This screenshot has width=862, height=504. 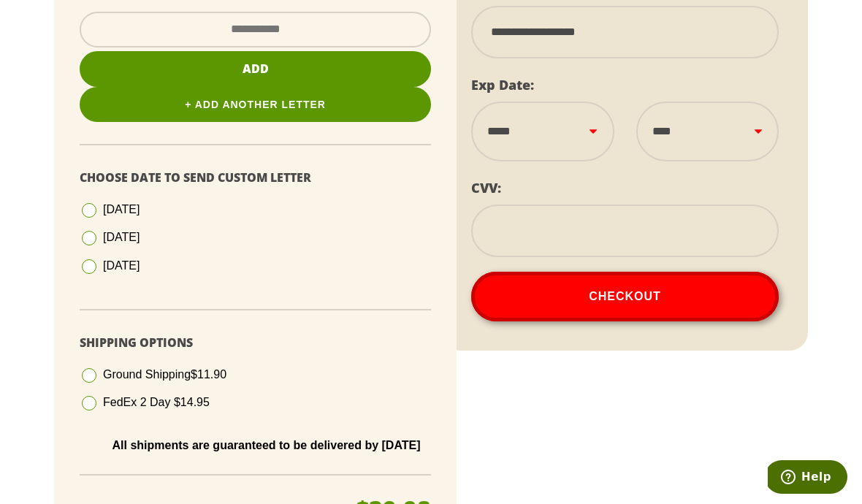 I want to click on label: CVV:, so click(x=486, y=188).